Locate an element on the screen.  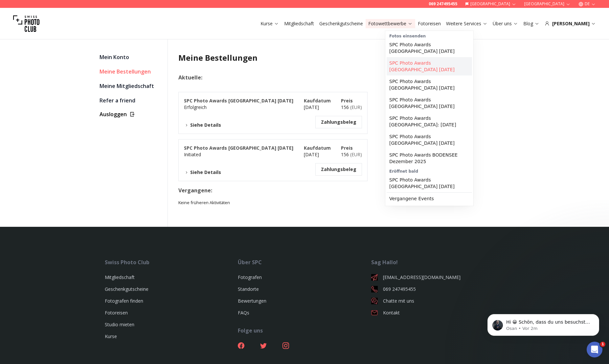
button: Ausloggen is located at coordinates (131, 114).